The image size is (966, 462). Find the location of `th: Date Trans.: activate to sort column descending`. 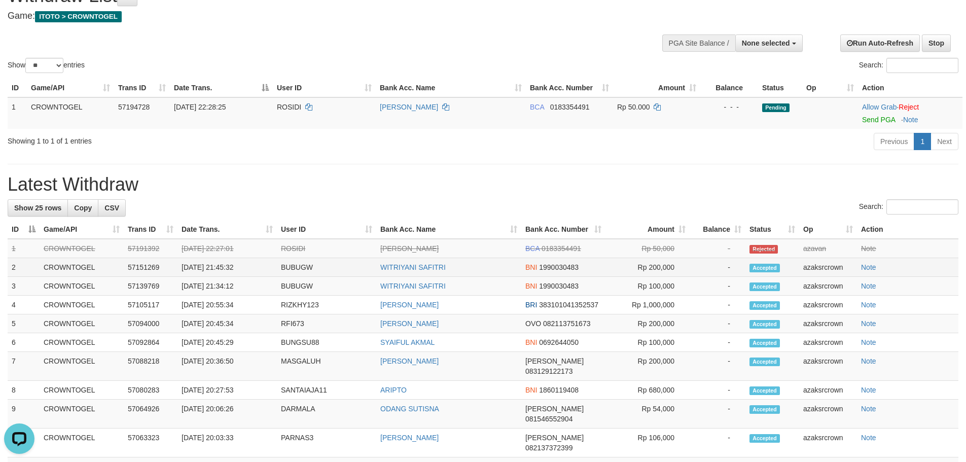

th: Date Trans.: activate to sort column descending is located at coordinates (221, 88).